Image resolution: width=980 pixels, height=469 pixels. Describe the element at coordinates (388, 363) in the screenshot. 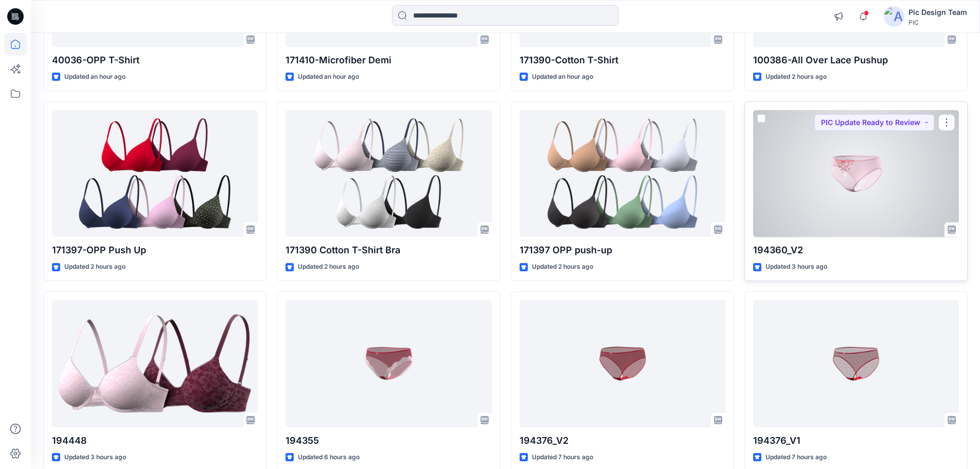

I see `a: 194355` at that location.